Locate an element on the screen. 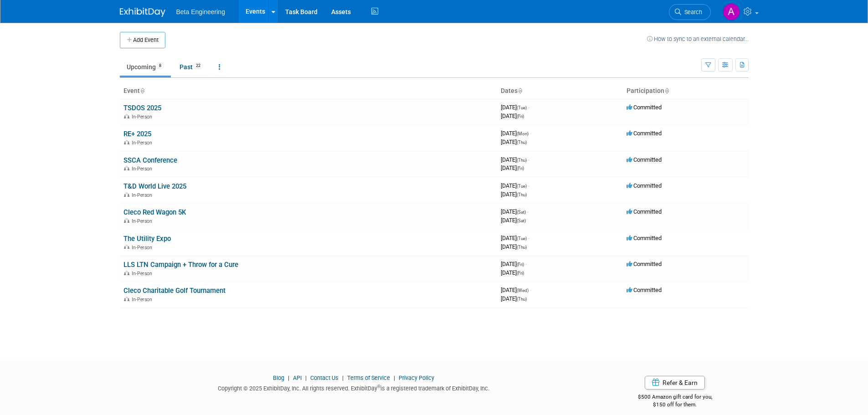  div: Copyright © 2025 ExhibitDay, Inc. All rights reserved. ExhibitDay is a registered trademark of Ex... is located at coordinates (354, 387).